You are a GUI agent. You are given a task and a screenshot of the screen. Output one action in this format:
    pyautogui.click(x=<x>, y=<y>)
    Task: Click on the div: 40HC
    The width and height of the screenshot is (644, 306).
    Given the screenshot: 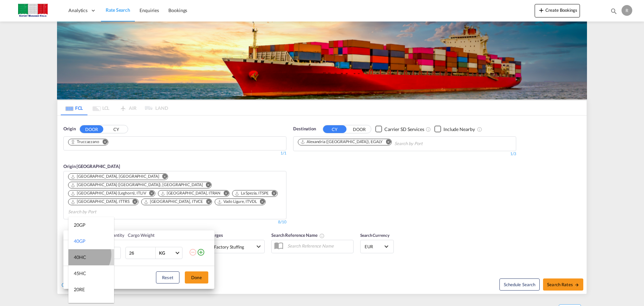 What is the action you would take?
    pyautogui.click(x=80, y=258)
    